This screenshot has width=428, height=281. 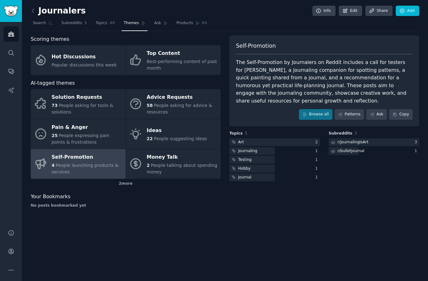 I want to click on span: People asking for tools & solutions, so click(x=82, y=108).